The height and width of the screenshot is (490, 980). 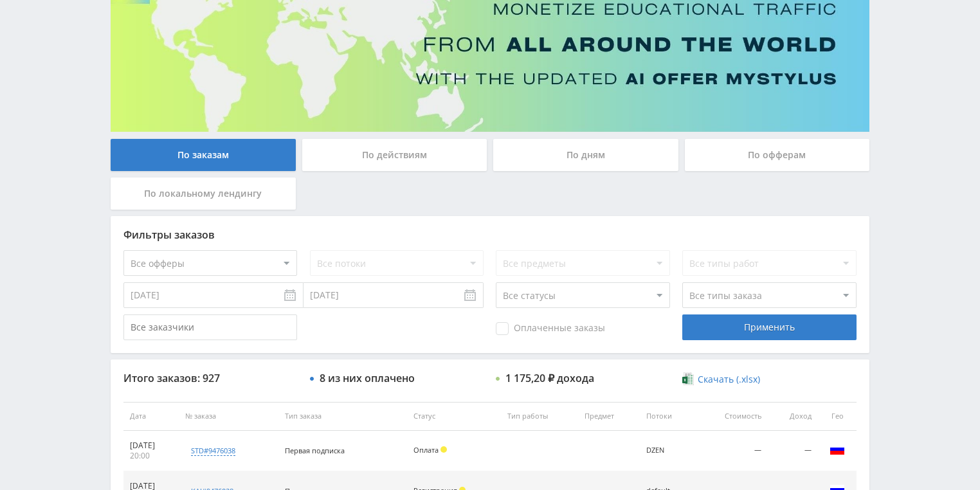 I want to click on span: Скачать (.xlsx), so click(x=729, y=379).